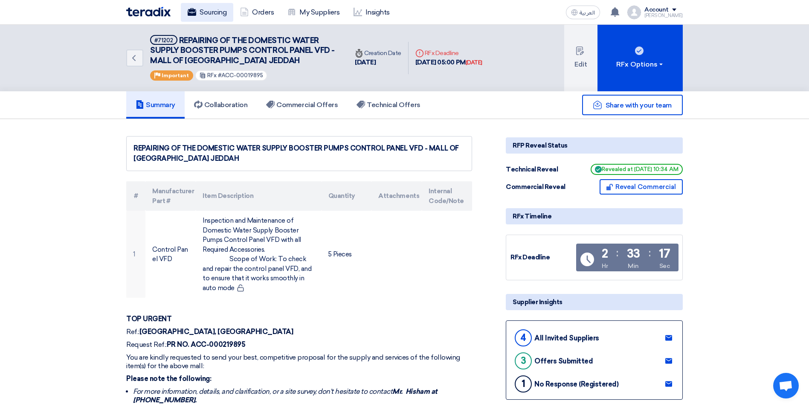  What do you see at coordinates (594, 302) in the screenshot?
I see `div: Supplier Insights` at bounding box center [594, 302].